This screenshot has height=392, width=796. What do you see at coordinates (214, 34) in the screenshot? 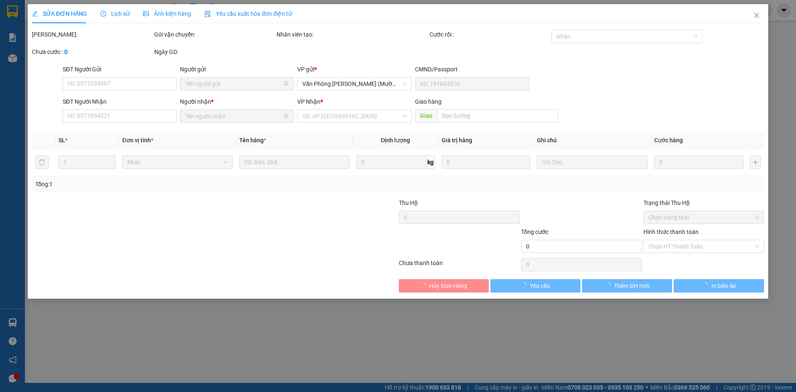
I see `div: Gói vận chuyển:` at bounding box center [214, 34].